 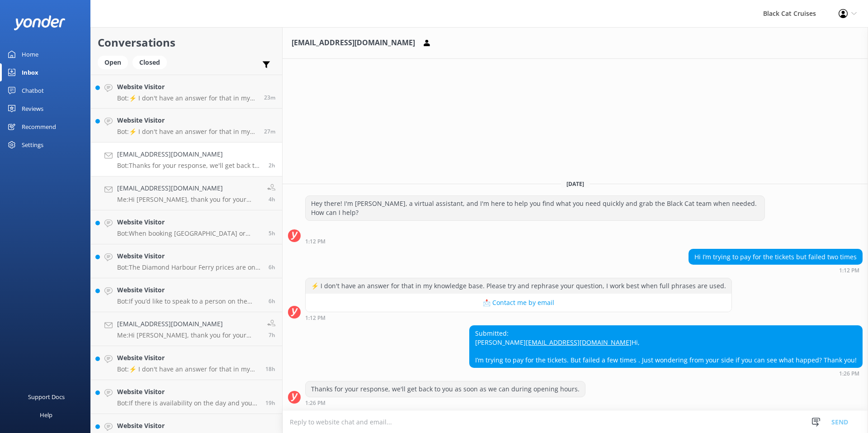 What do you see at coordinates (46, 415) in the screenshot?
I see `div: Help` at bounding box center [46, 415].